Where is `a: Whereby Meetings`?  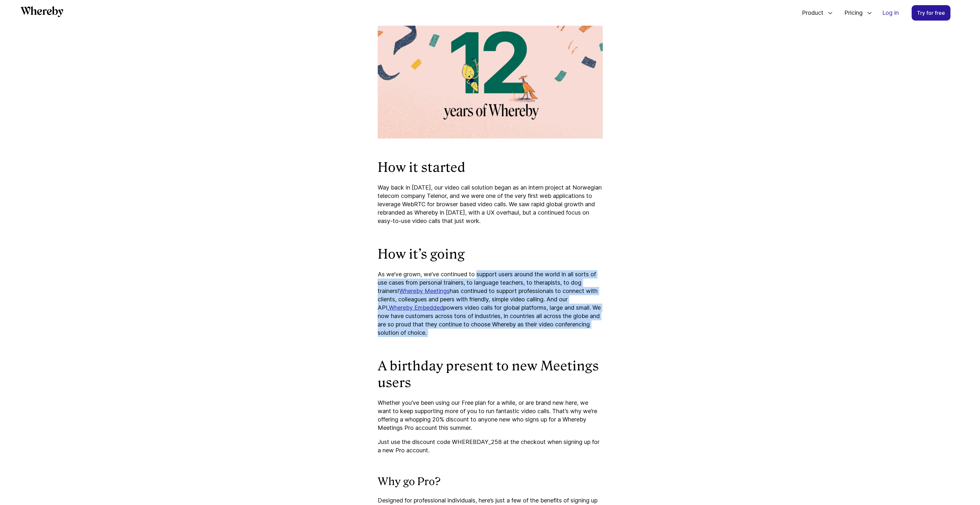 a: Whereby Meetings is located at coordinates (424, 291).